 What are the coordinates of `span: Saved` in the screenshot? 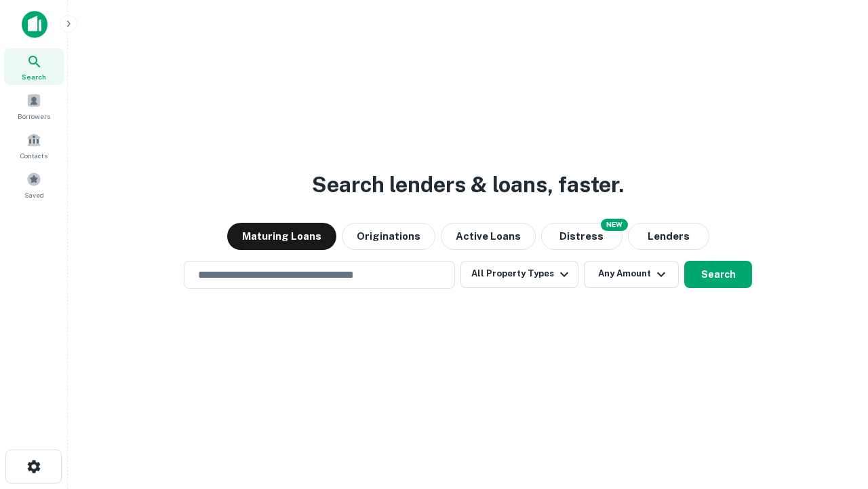 It's located at (34, 195).